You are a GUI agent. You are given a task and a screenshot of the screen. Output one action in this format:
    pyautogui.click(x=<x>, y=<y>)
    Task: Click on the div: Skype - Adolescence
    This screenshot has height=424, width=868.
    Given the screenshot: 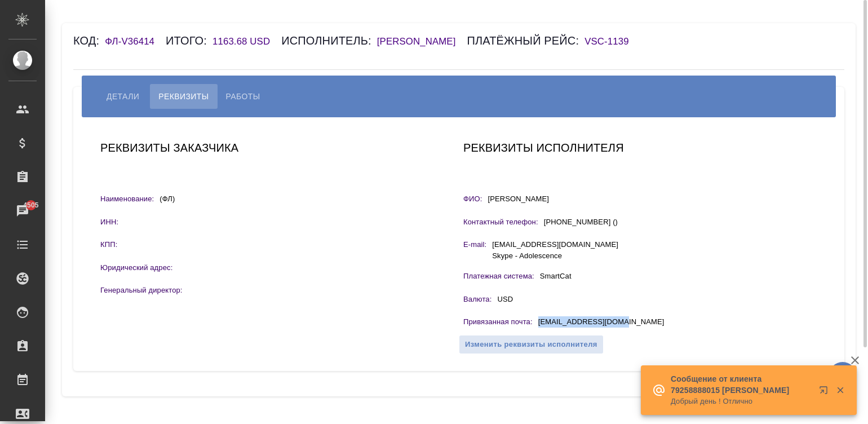 What is the action you would take?
    pyautogui.click(x=555, y=256)
    